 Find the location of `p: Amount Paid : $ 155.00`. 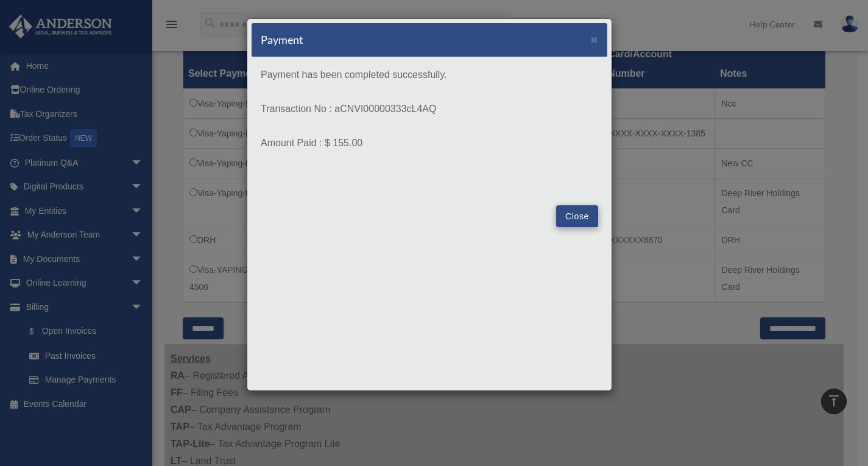

p: Amount Paid : $ 155.00 is located at coordinates (430, 143).